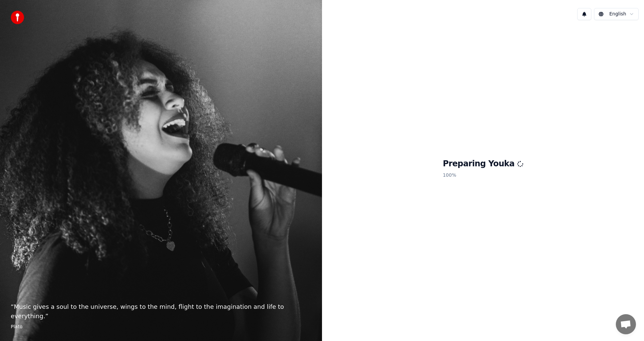 This screenshot has height=341, width=644. I want to click on h1: Preparing Youka, so click(483, 164).